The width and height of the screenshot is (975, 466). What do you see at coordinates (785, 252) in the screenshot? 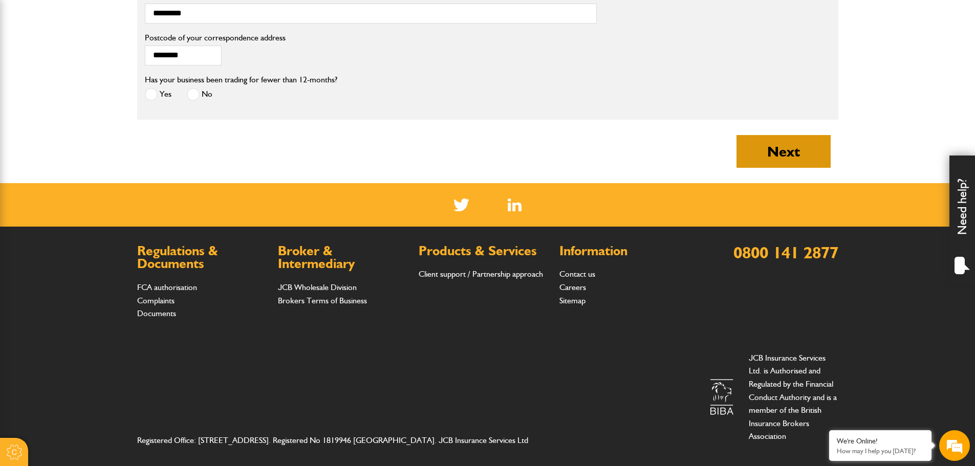
I see `a: 0800 141 2877` at bounding box center [785, 252].